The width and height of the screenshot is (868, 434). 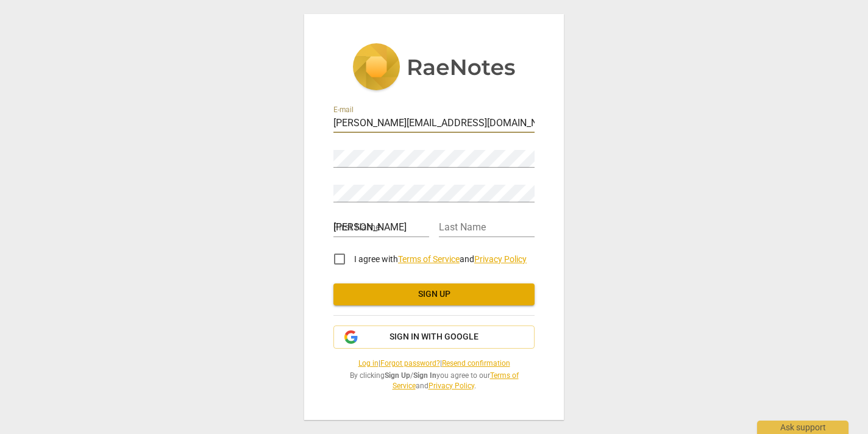 I want to click on span: I agree with and, so click(x=440, y=259).